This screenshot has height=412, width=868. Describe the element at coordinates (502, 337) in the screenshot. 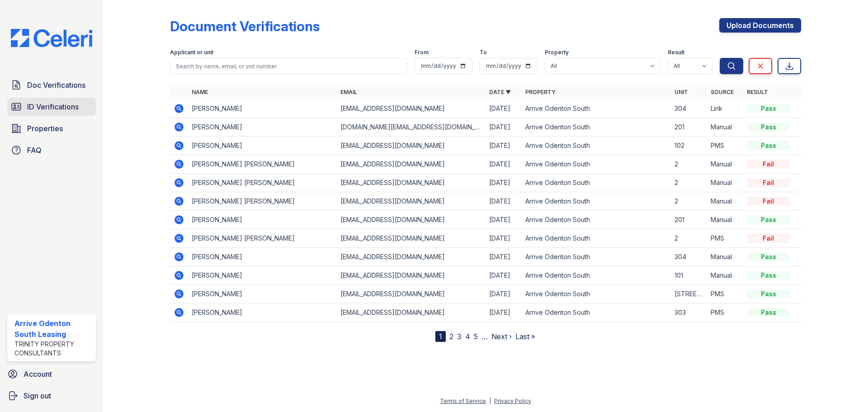

I see `a: Next ›` at that location.